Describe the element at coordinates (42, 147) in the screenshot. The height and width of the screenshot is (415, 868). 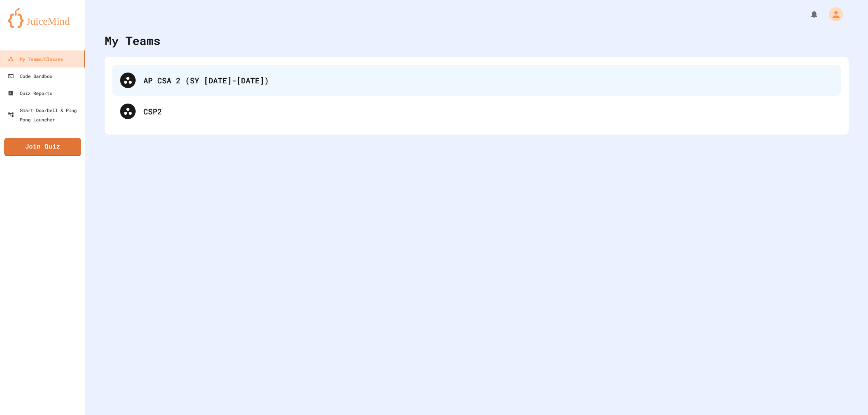
I see `a: Join Quiz` at that location.